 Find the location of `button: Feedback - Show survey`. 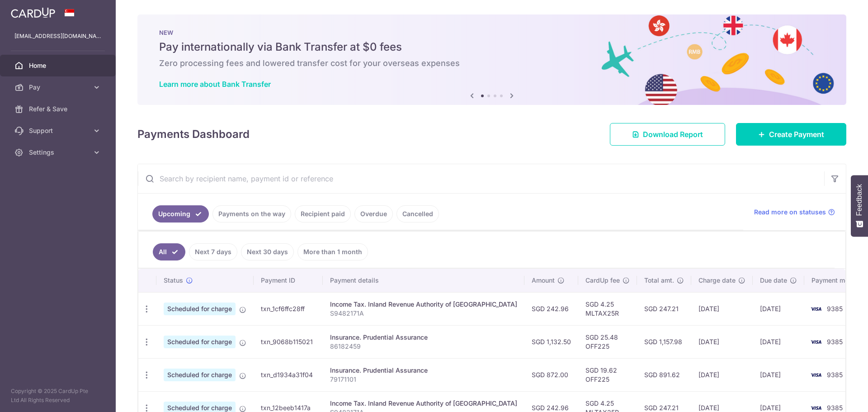

button: Feedback - Show survey is located at coordinates (859, 206).